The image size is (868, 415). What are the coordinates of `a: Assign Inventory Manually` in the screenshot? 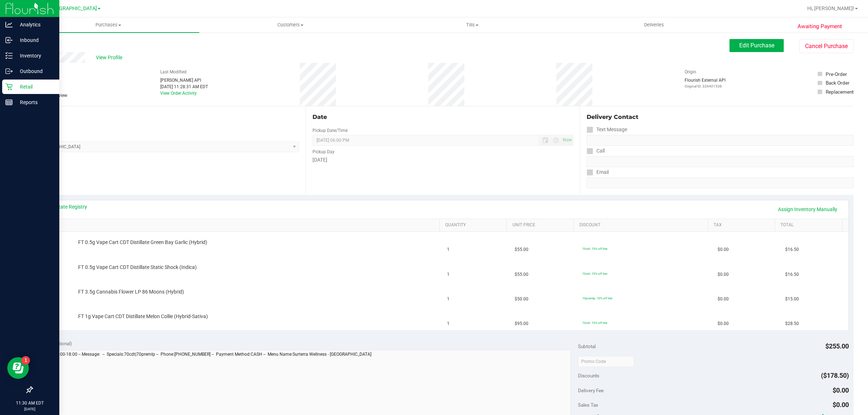 It's located at (807, 209).